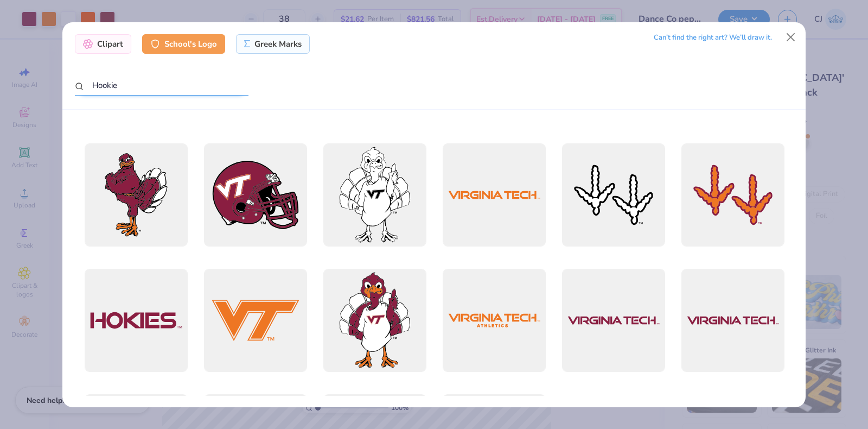  I want to click on div: Greek Marks, so click(273, 44).